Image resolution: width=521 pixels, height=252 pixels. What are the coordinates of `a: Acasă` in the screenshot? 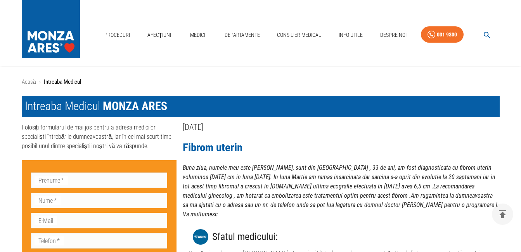 It's located at (29, 82).